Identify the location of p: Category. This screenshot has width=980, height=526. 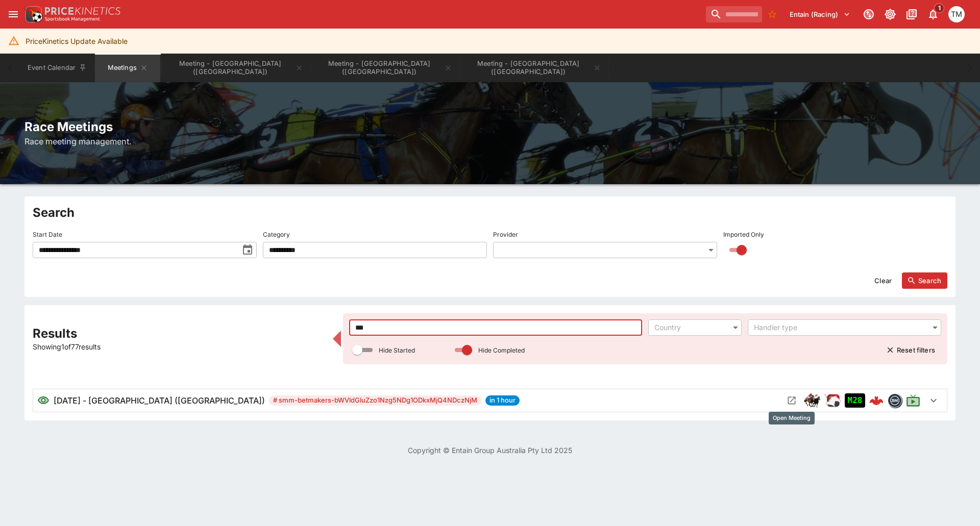
(276, 234).